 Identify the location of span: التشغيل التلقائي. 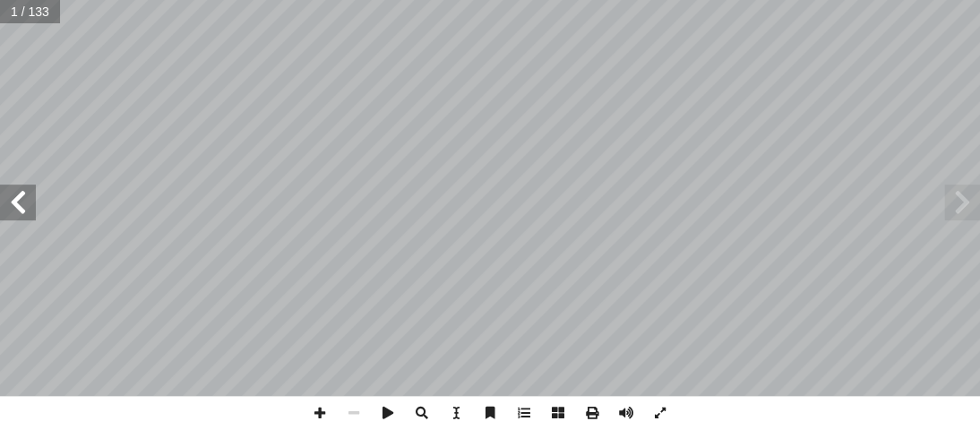
(388, 414).